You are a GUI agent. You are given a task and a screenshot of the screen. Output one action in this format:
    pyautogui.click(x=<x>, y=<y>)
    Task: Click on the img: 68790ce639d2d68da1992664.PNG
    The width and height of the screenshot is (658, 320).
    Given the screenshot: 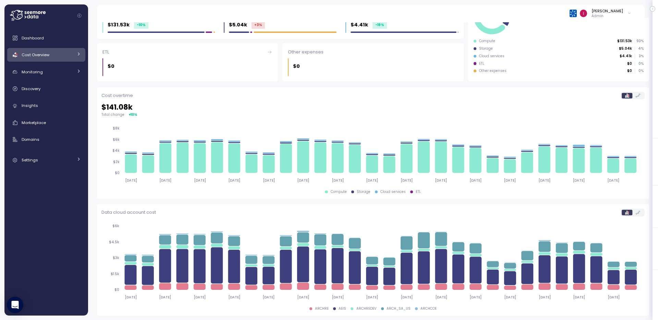 What is the action you would take?
    pyautogui.click(x=573, y=13)
    